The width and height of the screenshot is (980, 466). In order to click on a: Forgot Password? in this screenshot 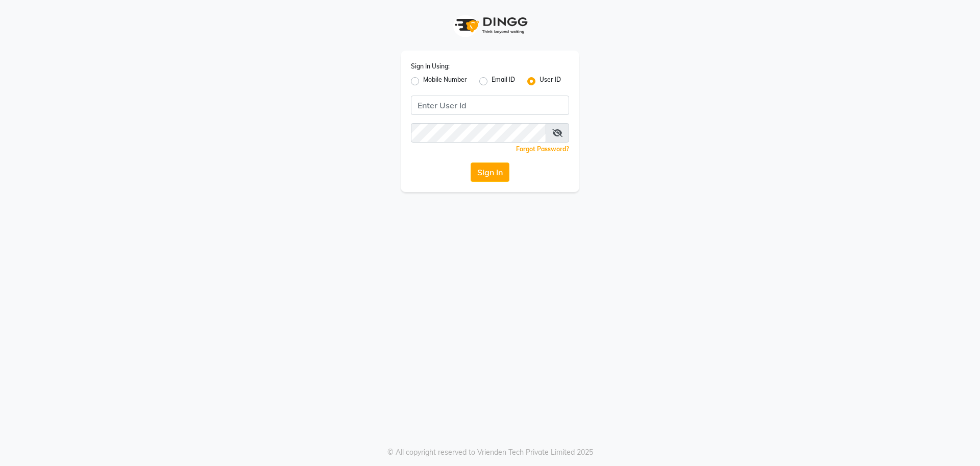, I will do `click(543, 149)`.